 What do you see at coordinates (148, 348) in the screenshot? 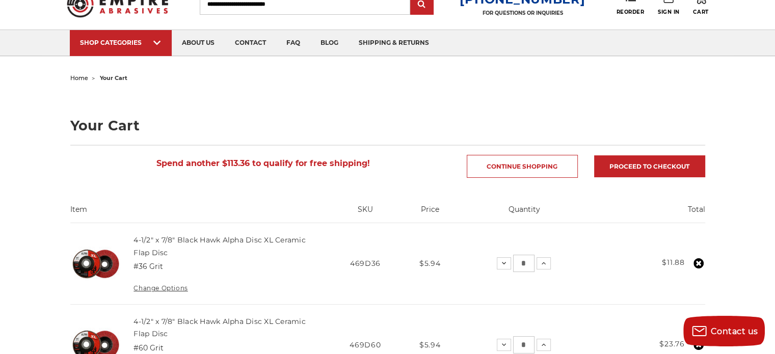
I see `dd: #60 Grit` at bounding box center [148, 348].